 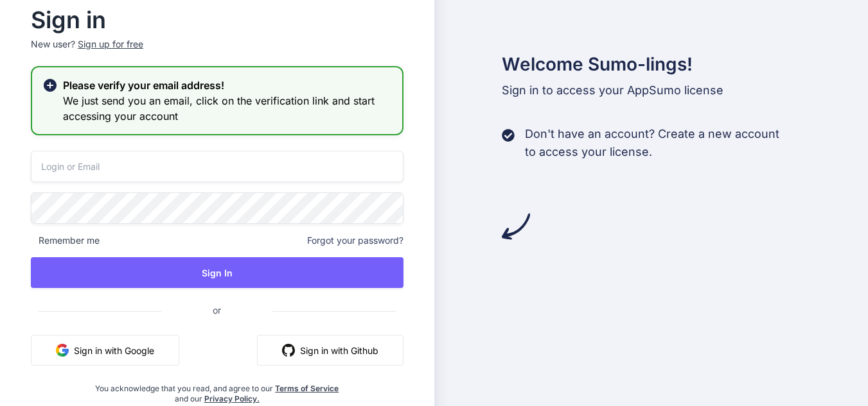 What do you see at coordinates (217, 273) in the screenshot?
I see `button: Sign In` at bounding box center [217, 273].